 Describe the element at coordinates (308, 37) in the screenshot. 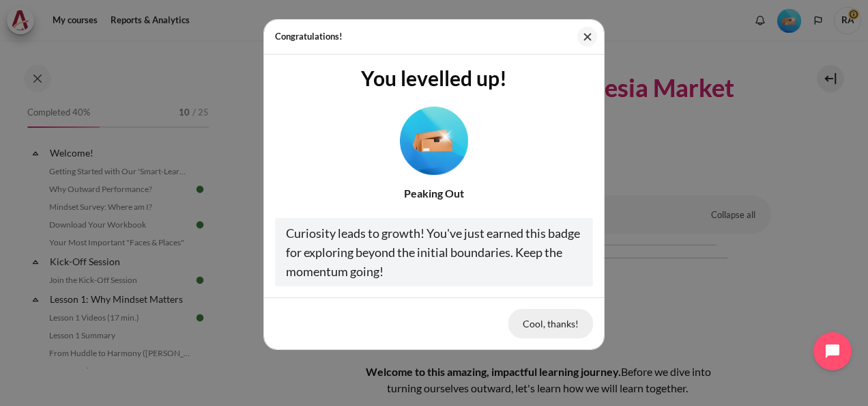

I see `h5: Congratulations!` at that location.